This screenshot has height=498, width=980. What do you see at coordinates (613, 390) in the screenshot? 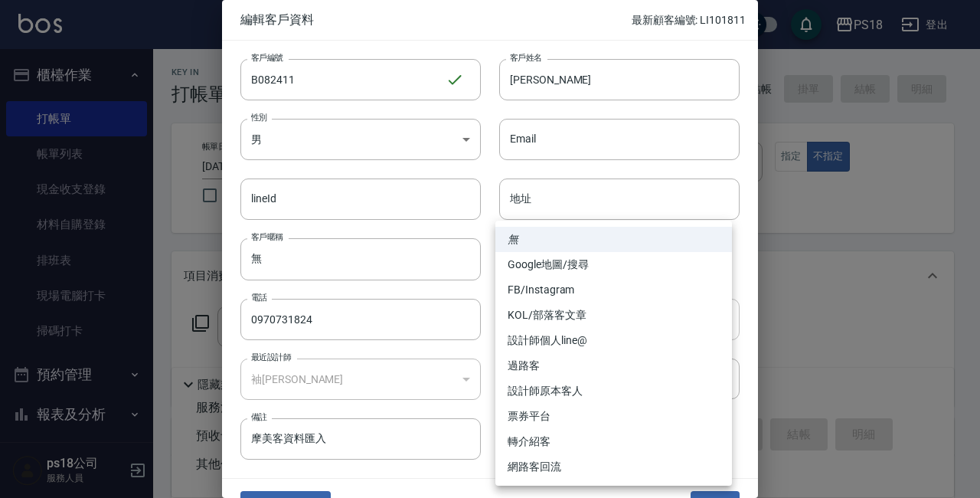
I see `li: 設計師原本客人` at bounding box center [613, 390].